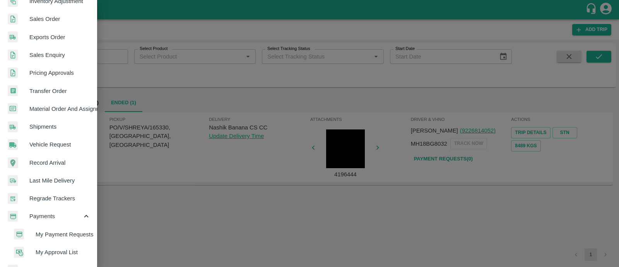 Image resolution: width=619 pixels, height=267 pixels. What do you see at coordinates (60, 55) in the screenshot?
I see `span: Sales Enquiry` at bounding box center [60, 55].